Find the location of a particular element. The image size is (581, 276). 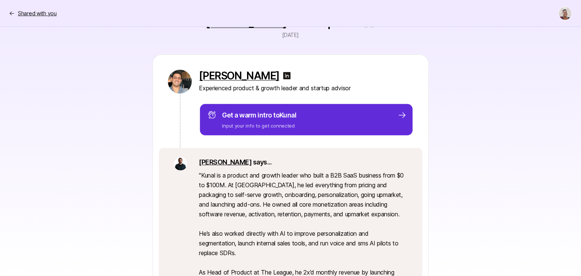

p: says... is located at coordinates (304, 162).